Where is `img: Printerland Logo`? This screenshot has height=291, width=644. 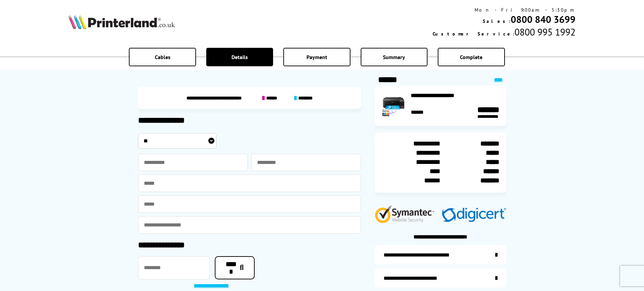
img: Printerland Logo is located at coordinates (121, 22).